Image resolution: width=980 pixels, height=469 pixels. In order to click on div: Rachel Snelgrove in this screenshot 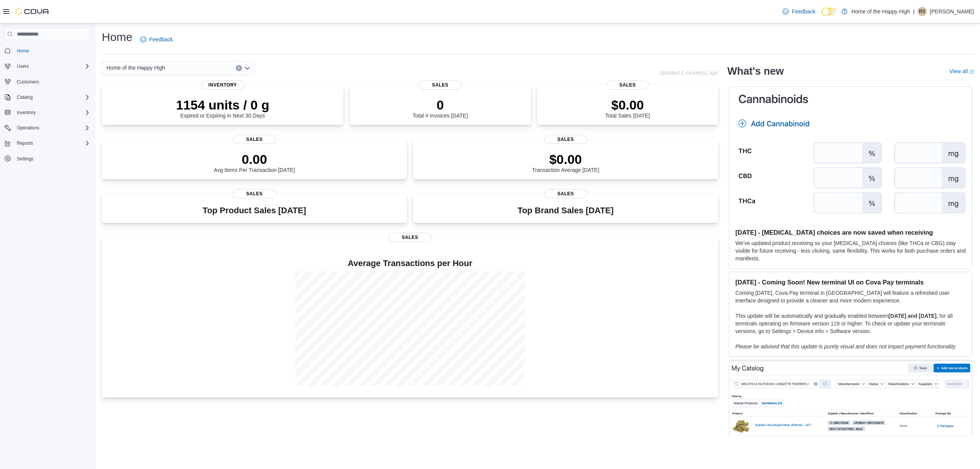, I will do `click(922, 11)`.